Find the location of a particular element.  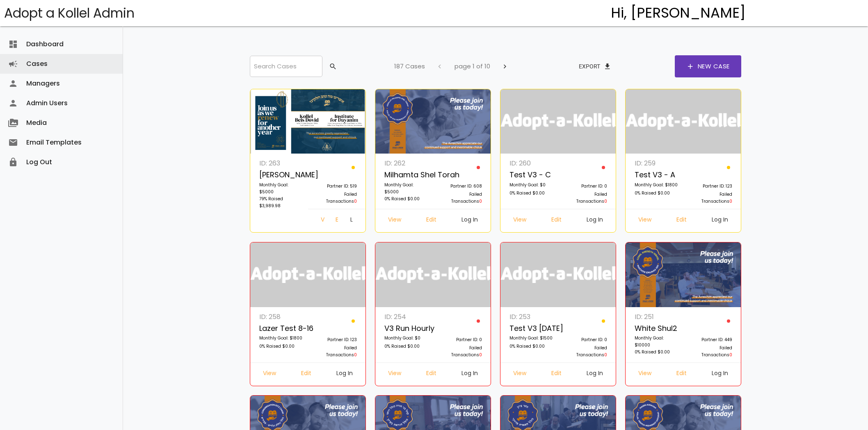

img: 6GPLfb0Mk4.zBtvR2DLF4.png is located at coordinates (683, 275).